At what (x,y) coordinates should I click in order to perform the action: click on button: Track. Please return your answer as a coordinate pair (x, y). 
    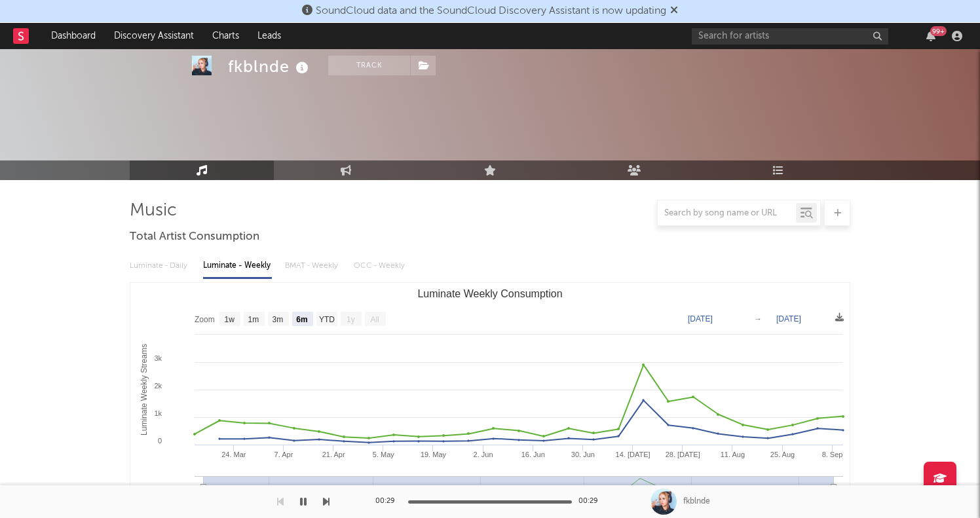
    Looking at the image, I should click on (369, 65).